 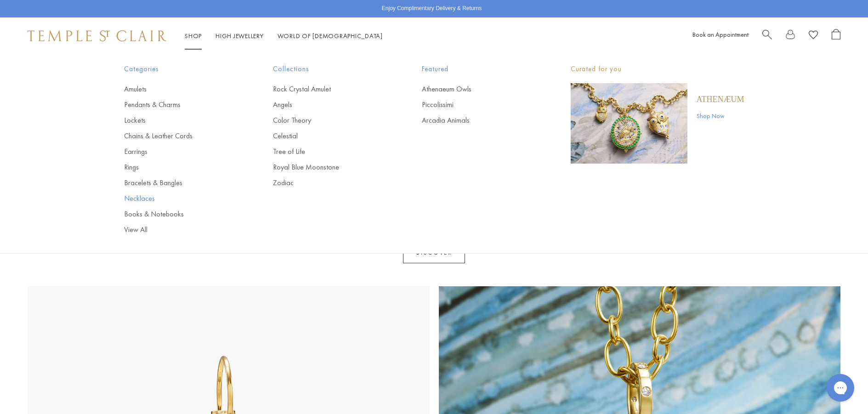 What do you see at coordinates (329, 167) in the screenshot?
I see `a: Royal Blue Moonstone` at bounding box center [329, 167].